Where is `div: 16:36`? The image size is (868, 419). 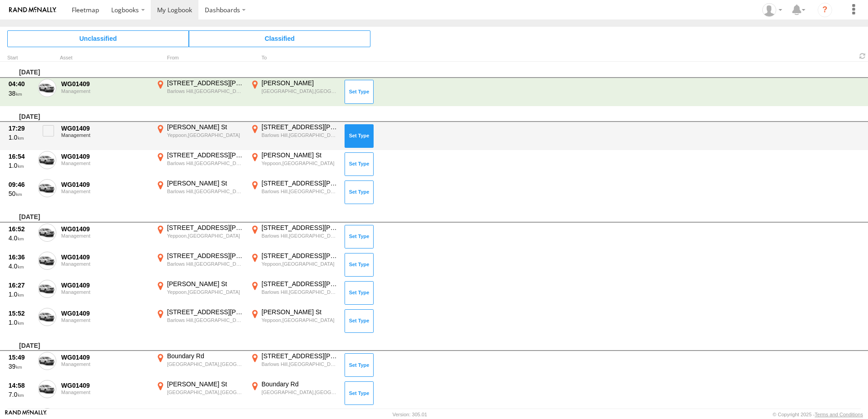
div: 16:36 is located at coordinates (21, 257).